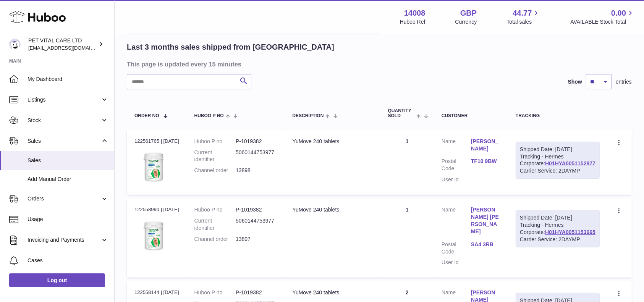  Describe the element at coordinates (603, 22) in the screenshot. I see `span: AVAILABLE Stock Total` at that location.